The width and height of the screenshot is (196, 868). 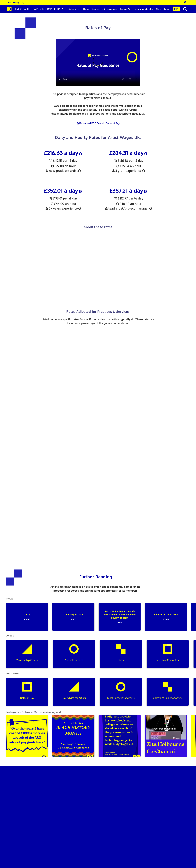 What do you see at coordinates (63, 203) in the screenshot?
I see `span: £44.00 an hour 5+ years experience` at bounding box center [63, 203].